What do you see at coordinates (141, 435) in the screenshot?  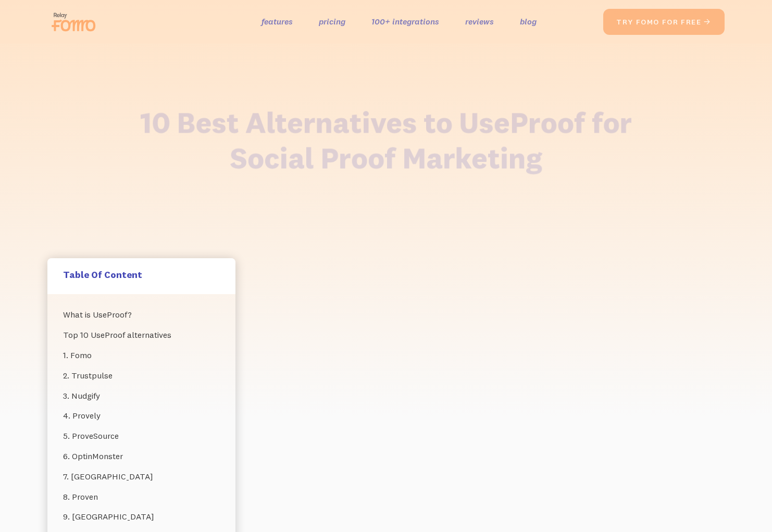 I see `a: 5. ProveSource` at bounding box center [141, 435].